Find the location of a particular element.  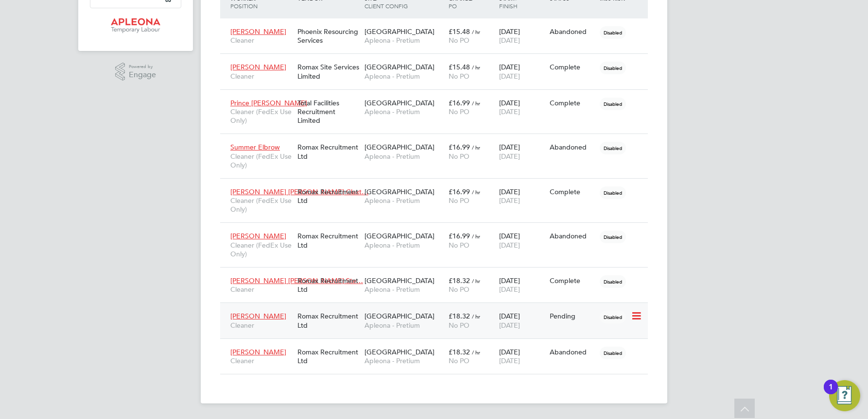

span: Summer Elbrow is located at coordinates (255, 147).